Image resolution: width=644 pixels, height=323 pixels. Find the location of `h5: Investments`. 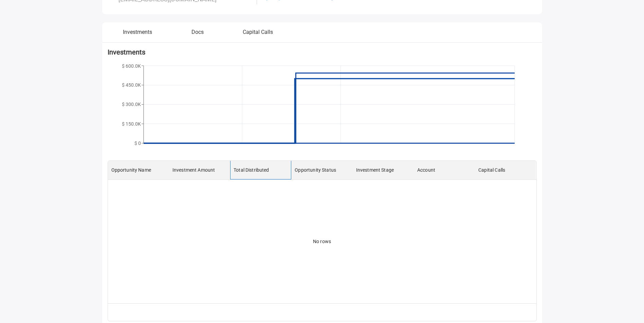

h5: Investments is located at coordinates (322, 53).